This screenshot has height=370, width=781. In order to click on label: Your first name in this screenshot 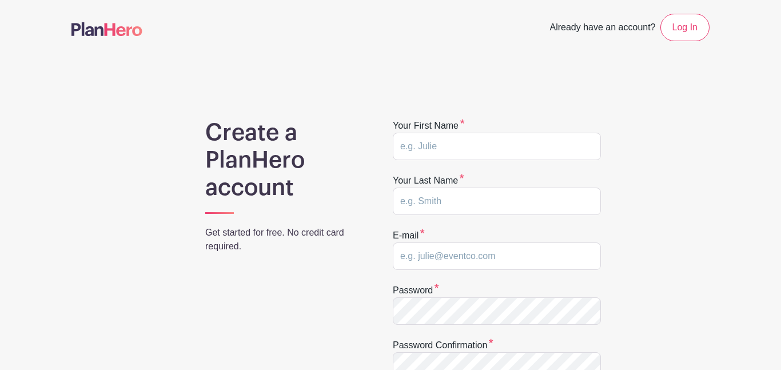, I will do `click(429, 126)`.